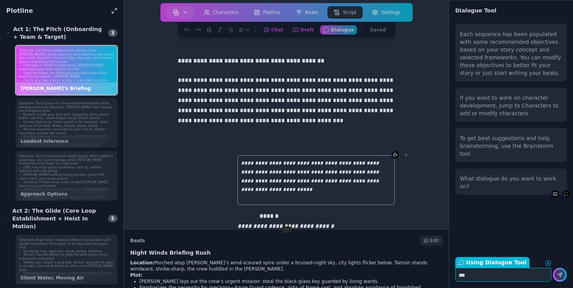 The width and height of the screenshot is (573, 288). What do you see at coordinates (176, 12) in the screenshot?
I see `img: storyboard` at bounding box center [176, 12].